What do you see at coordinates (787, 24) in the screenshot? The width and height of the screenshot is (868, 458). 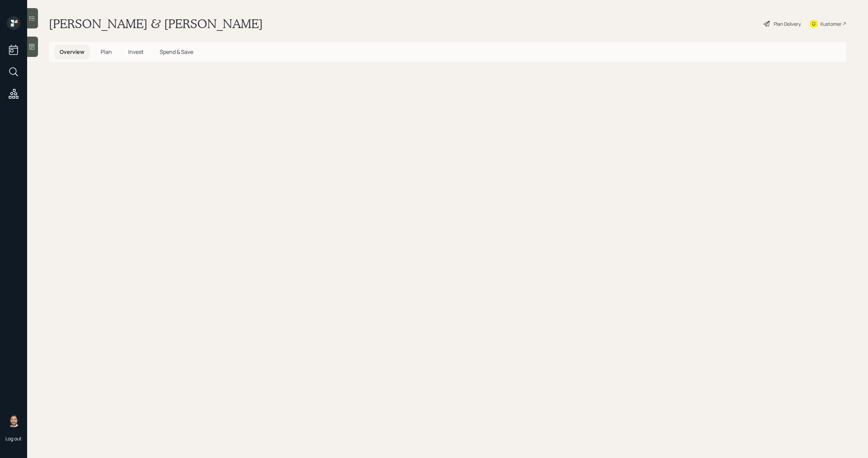 I see `div: Plan Delivery` at bounding box center [787, 24].